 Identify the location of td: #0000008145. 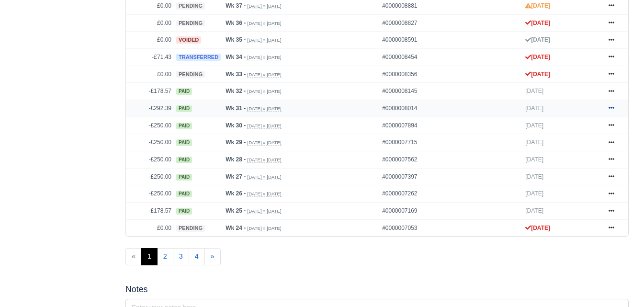
(432, 92).